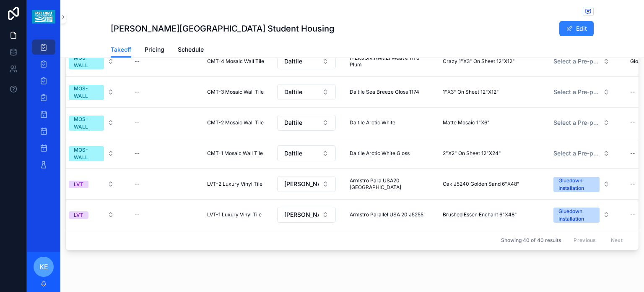 Image resolution: width=644 pixels, height=292 pixels. What do you see at coordinates (466, 123) in the screenshot?
I see `span: Matte Mosaic 1"X6"` at bounding box center [466, 123].